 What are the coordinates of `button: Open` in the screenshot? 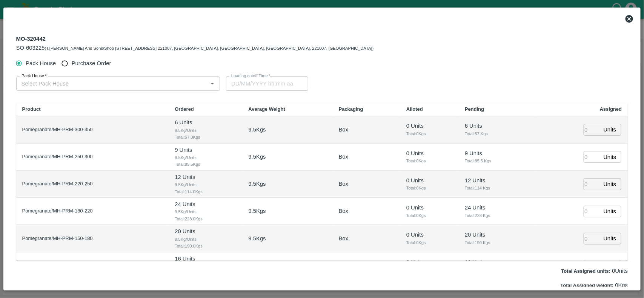 It's located at (212, 84).